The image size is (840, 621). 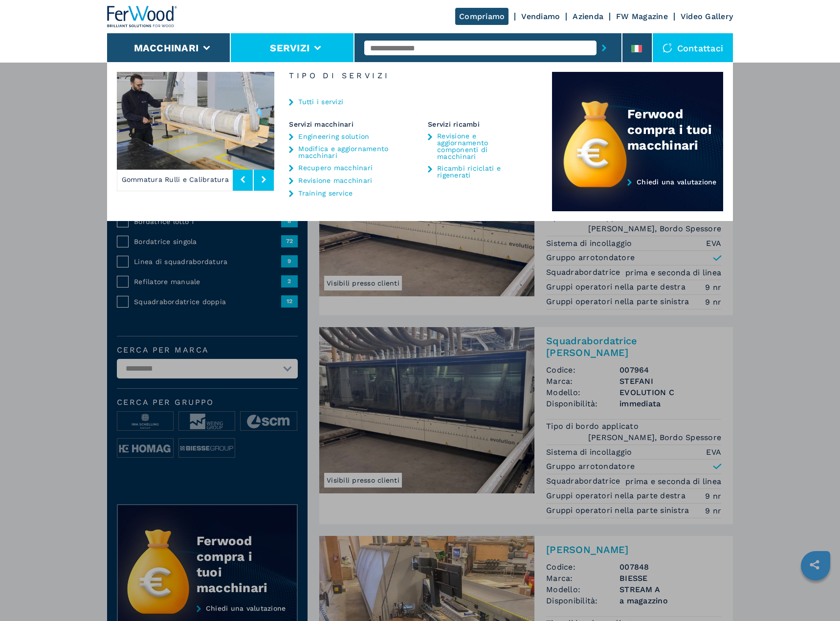 What do you see at coordinates (483, 146) in the screenshot?
I see `a: Revisione e aggiornamento componenti di macchinari` at bounding box center [483, 146].